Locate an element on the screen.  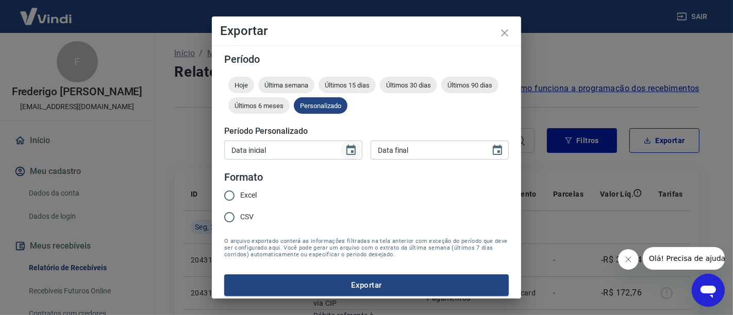
div: Últimos 6 meses is located at coordinates (259, 106).